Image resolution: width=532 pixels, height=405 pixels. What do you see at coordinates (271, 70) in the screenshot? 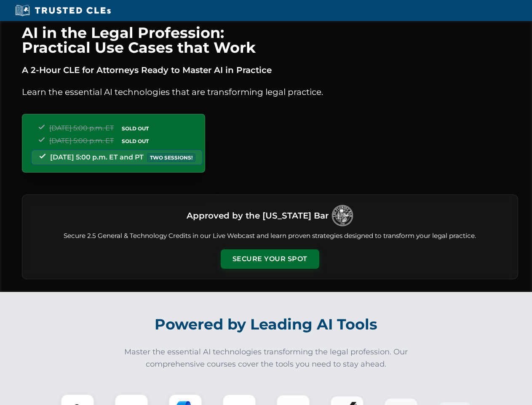
I see `p: A 2-Hour CLE for Attorneys Ready to Master AI in Practice` at bounding box center [271, 70].